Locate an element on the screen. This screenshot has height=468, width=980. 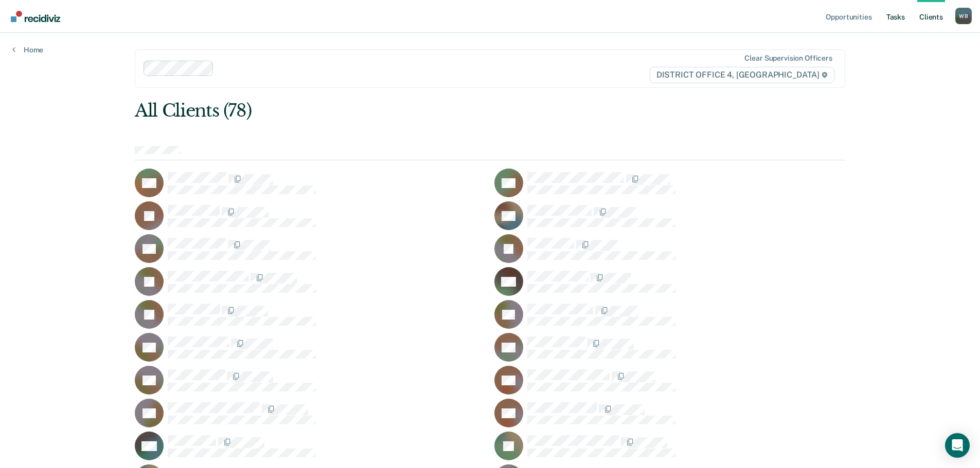
div: W B is located at coordinates (963, 16).